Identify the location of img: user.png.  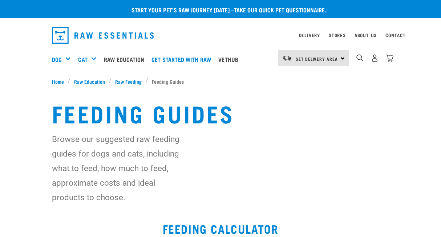
(375, 58).